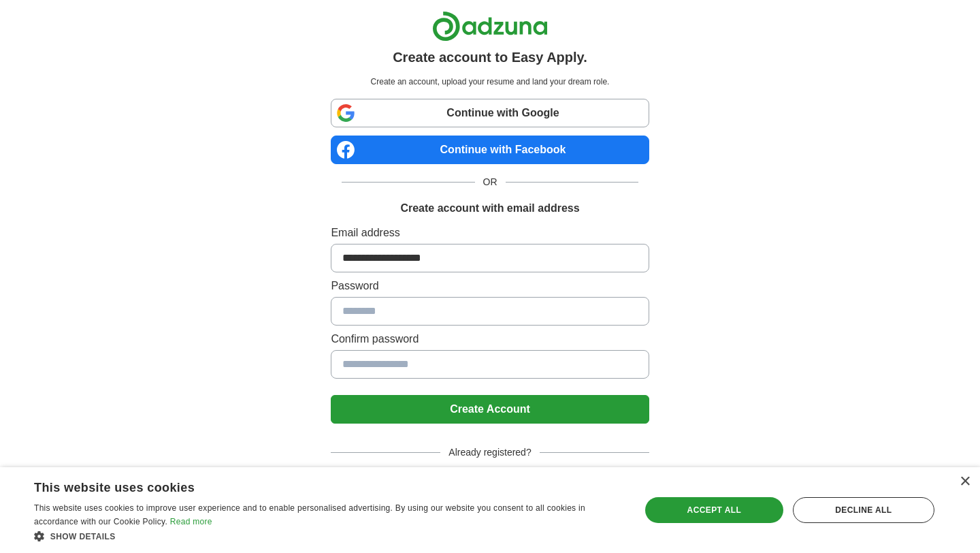  Describe the element at coordinates (489, 150) in the screenshot. I see `a: Continue with Facebook` at that location.